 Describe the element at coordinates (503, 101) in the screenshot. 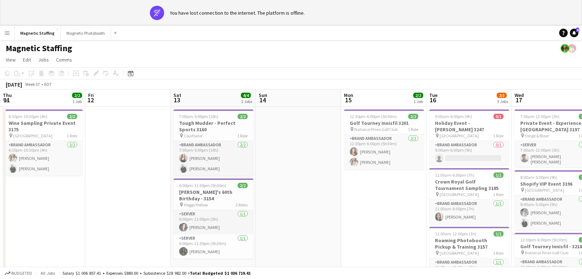

I see `div: 3 Jobs` at that location.